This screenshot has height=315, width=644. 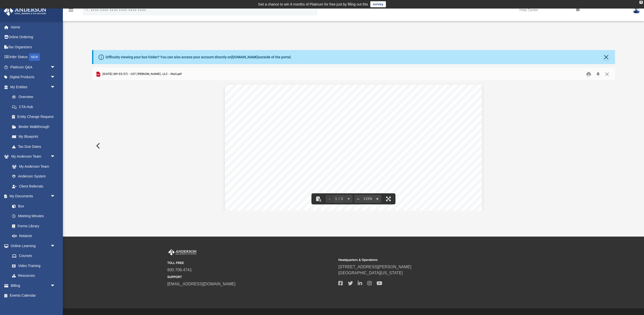 I want to click on small: TOLL FREE, so click(x=251, y=263).